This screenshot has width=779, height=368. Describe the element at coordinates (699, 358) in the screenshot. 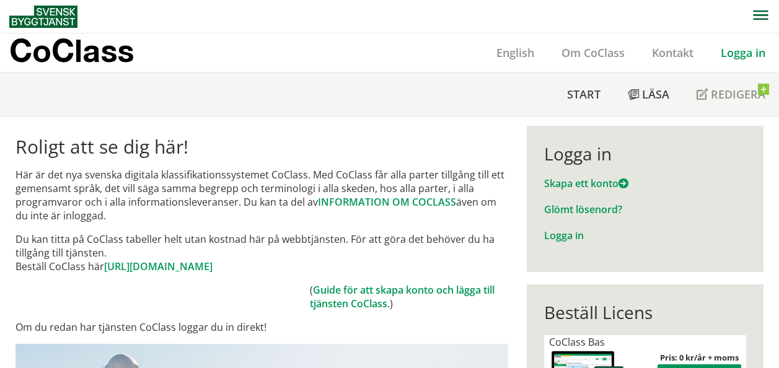

I see `strong: Pris: 0 kr/år + moms` at that location.